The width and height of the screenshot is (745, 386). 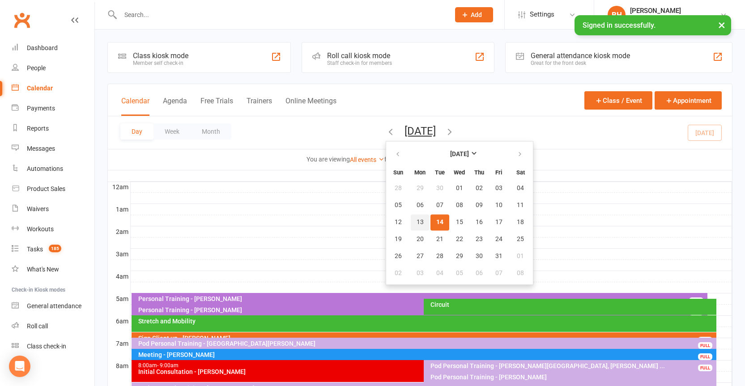 What do you see at coordinates (53, 148) in the screenshot?
I see `a: Messages` at bounding box center [53, 148].